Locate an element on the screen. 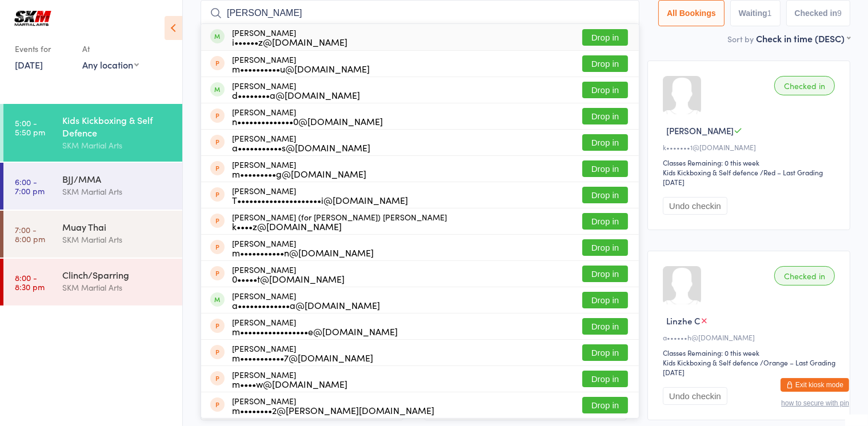 This screenshot has height=426, width=868. span: Linzhe C is located at coordinates (683, 320).